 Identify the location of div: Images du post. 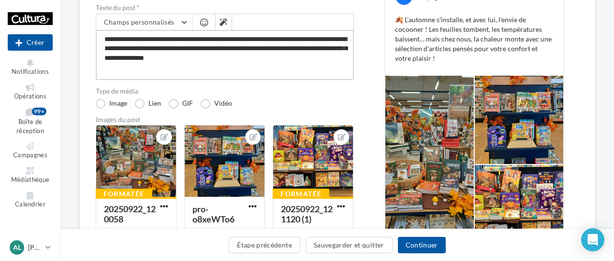
(225, 120).